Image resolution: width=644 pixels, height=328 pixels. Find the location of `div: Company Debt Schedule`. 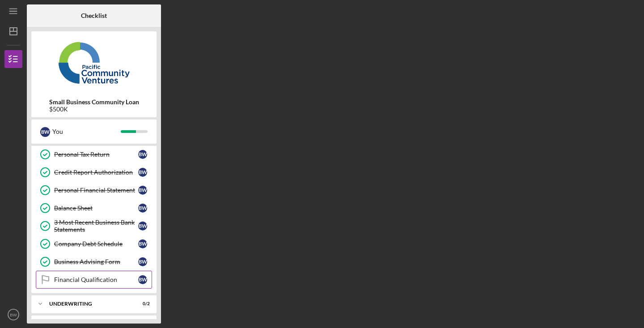

div: Company Debt Schedule is located at coordinates (96, 244).